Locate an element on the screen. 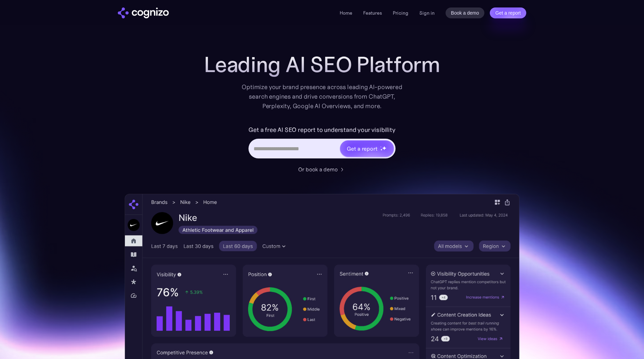  a: Home is located at coordinates (346, 13).